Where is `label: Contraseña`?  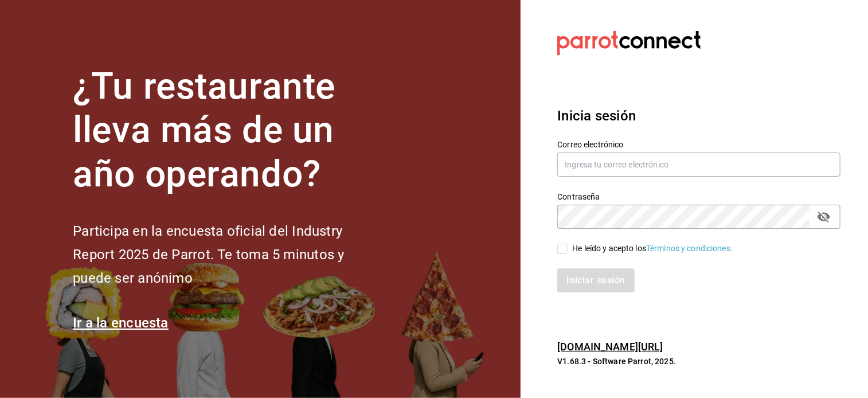
label: Contraseña is located at coordinates (699, 197).